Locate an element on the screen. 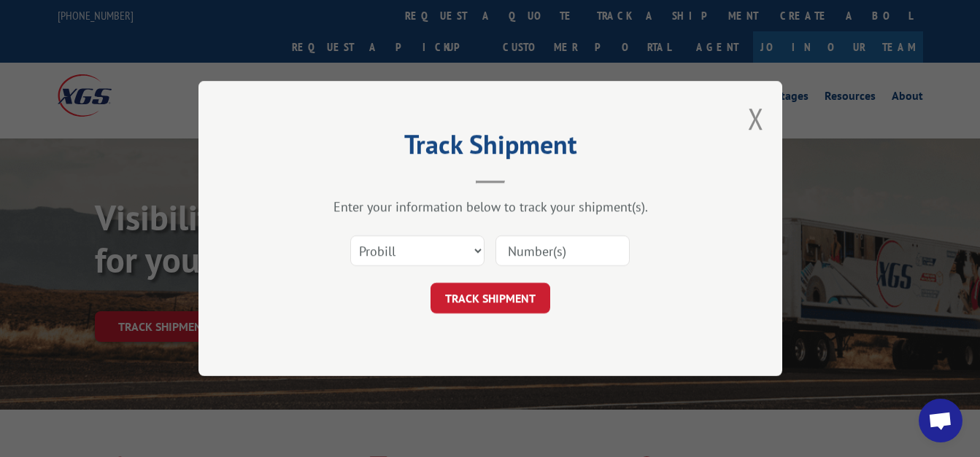  a: Open chat is located at coordinates (941, 421).